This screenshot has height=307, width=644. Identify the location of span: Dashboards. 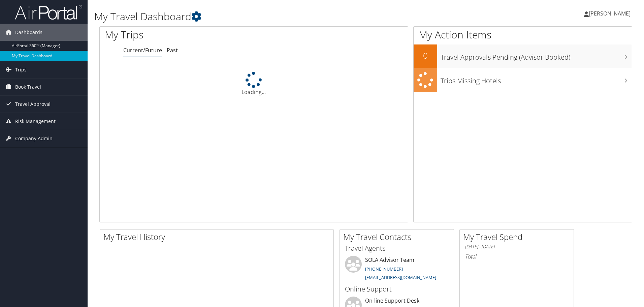
(29, 33).